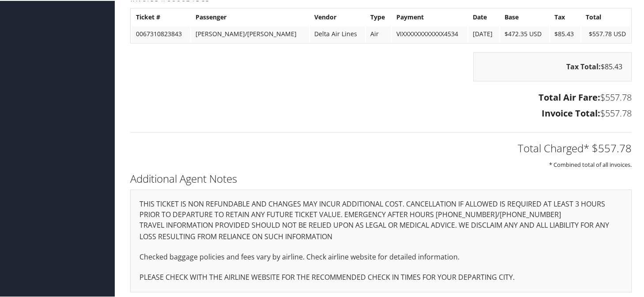 This screenshot has height=297, width=644. I want to click on th: Base, so click(525, 16).